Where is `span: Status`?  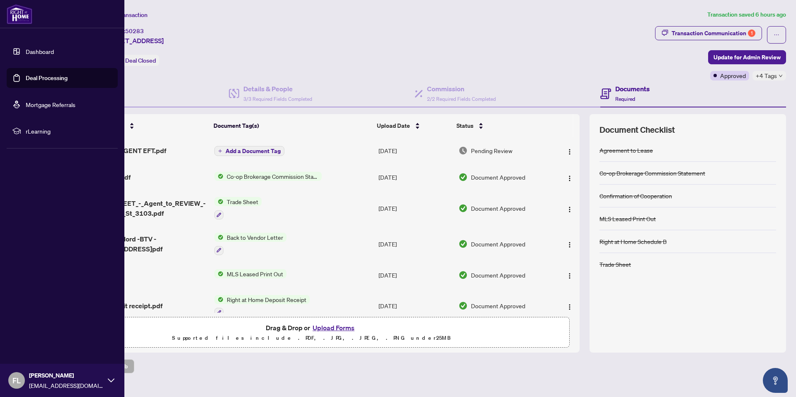
span: Status is located at coordinates (465, 126).